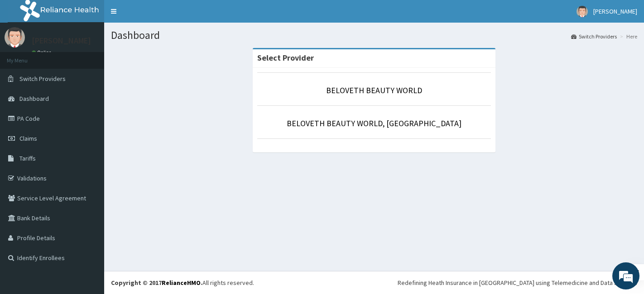 The width and height of the screenshot is (644, 294). What do you see at coordinates (27, 158) in the screenshot?
I see `span: Tariffs` at bounding box center [27, 158].